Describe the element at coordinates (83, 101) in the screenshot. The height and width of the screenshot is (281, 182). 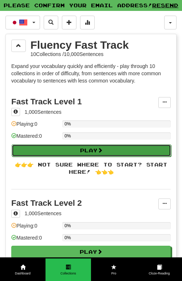
I see `div: Fast Track Level 1` at that location.